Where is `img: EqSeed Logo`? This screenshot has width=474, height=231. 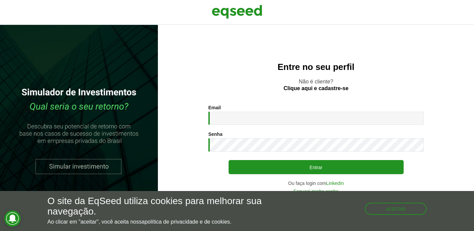
img: EqSeed Logo is located at coordinates (237, 12).